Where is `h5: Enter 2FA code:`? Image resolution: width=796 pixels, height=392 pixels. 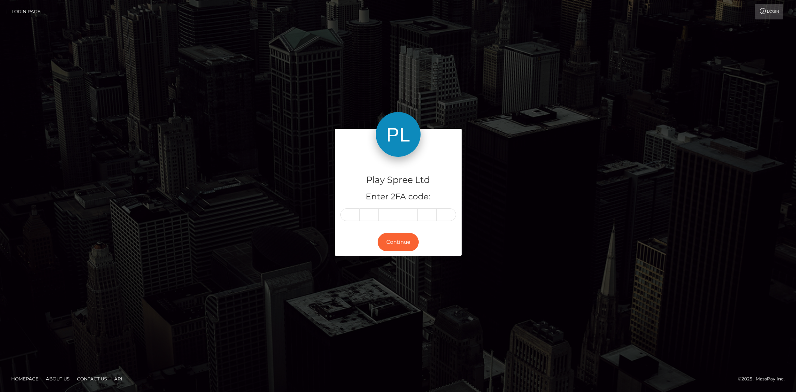 h5: Enter 2FA code: is located at coordinates (398, 197).